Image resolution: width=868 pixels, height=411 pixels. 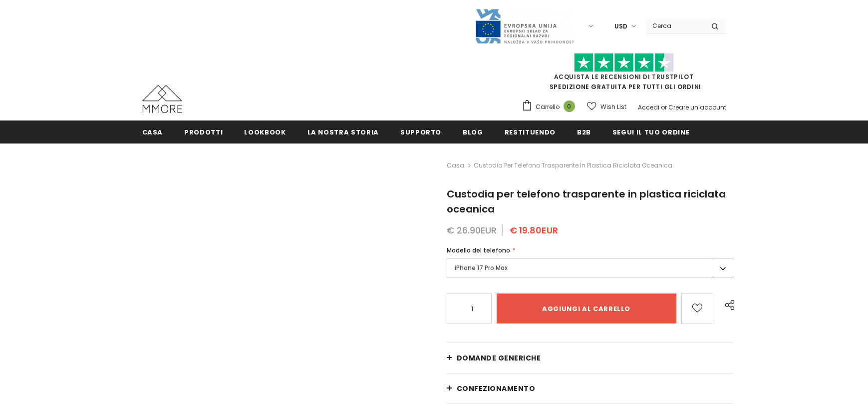 I want to click on span: La nostra storia, so click(x=343, y=132).